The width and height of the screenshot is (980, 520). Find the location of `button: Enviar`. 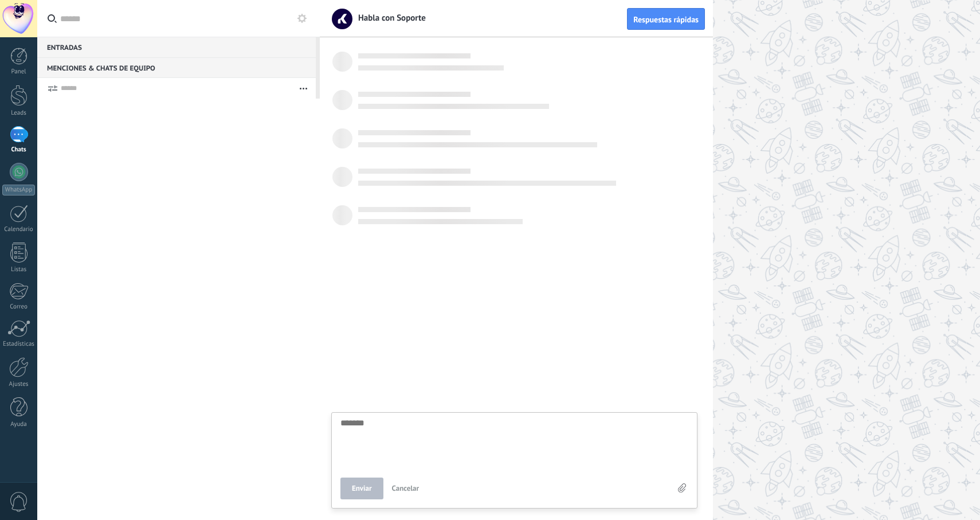

button: Enviar is located at coordinates (362, 489).